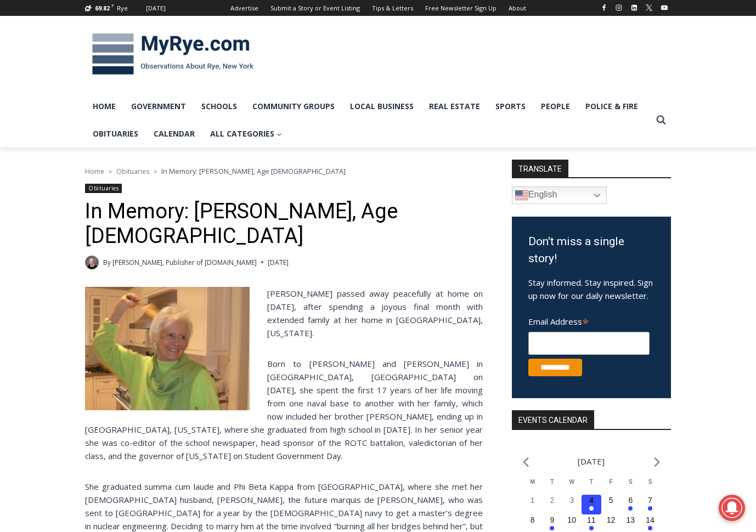  I want to click on time: 2, so click(552, 501).